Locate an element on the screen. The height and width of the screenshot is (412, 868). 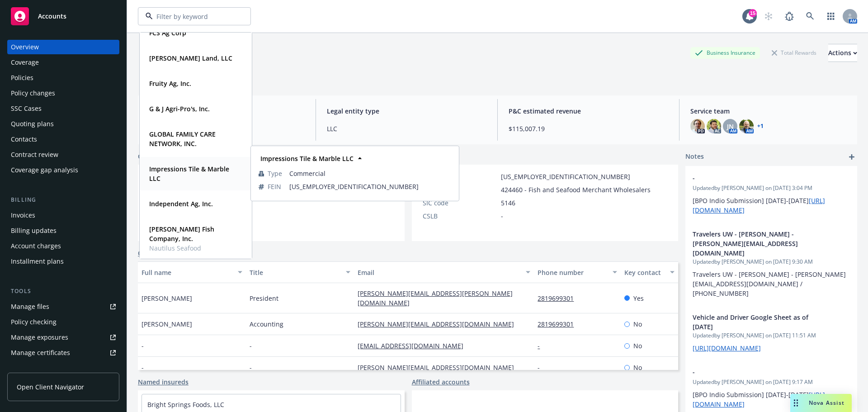
button: Email is located at coordinates (444, 273).